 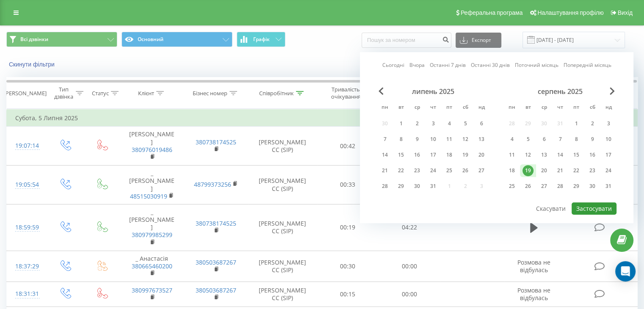 What do you see at coordinates (433, 108) in the screenshot?
I see `abbr: четвер` at bounding box center [433, 108].